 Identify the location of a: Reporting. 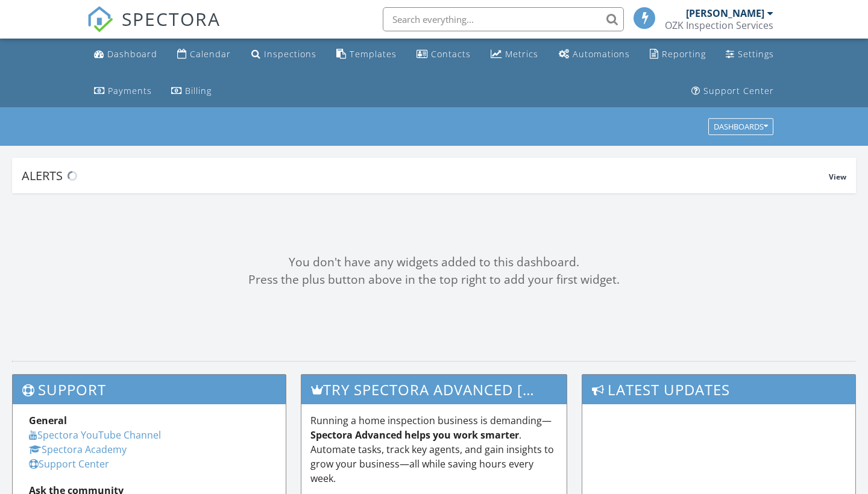
(678, 54).